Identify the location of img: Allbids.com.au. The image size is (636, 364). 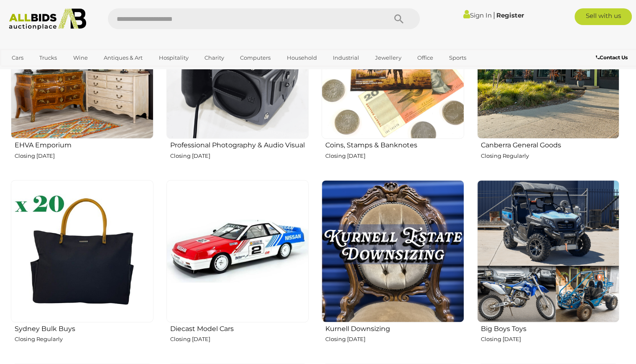
(48, 19).